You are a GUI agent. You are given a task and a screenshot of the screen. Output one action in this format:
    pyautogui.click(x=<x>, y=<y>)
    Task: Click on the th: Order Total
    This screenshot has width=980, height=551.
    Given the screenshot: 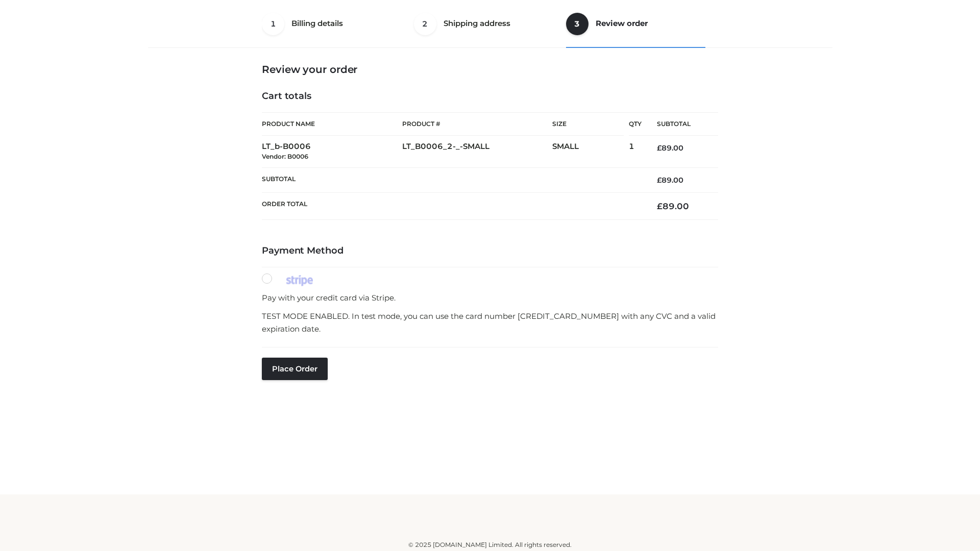 What is the action you would take?
    pyautogui.click(x=451, y=206)
    